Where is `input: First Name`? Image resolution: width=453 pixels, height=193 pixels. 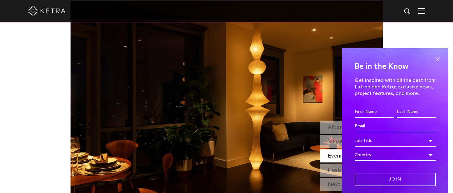 input: First Name is located at coordinates (374, 112).